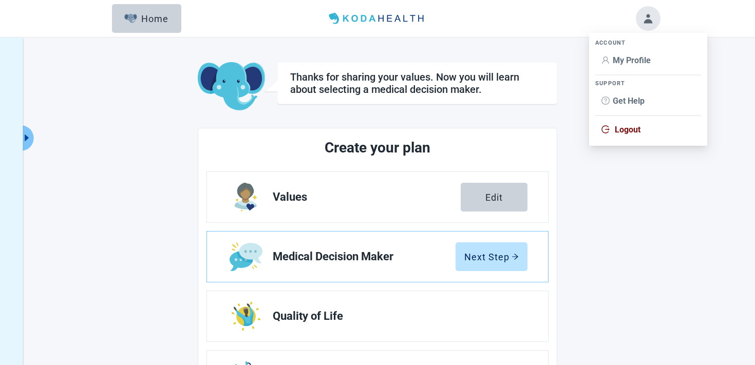  I want to click on span: Logout, so click(628, 129).